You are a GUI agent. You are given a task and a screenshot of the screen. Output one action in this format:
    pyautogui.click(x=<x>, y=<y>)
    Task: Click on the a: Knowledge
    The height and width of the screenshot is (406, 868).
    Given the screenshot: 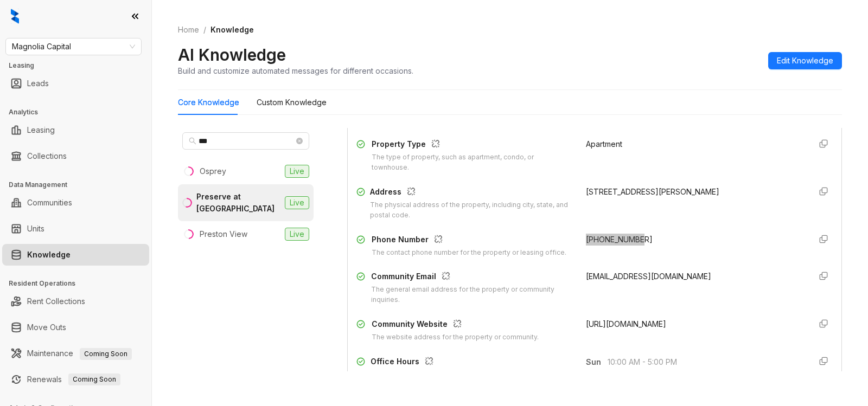 What is the action you would take?
    pyautogui.click(x=49, y=255)
    